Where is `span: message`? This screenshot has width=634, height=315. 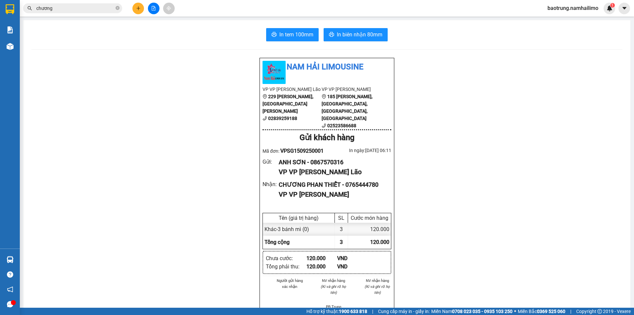 span: message is located at coordinates (10, 304).